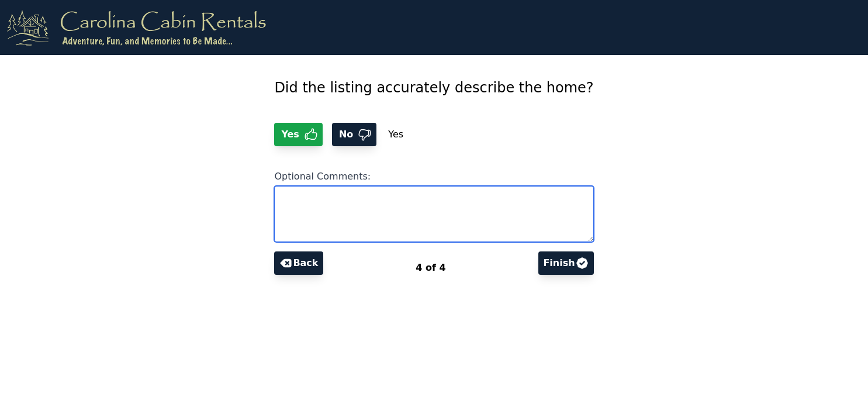 Image resolution: width=868 pixels, height=414 pixels. Describe the element at coordinates (136, 28) in the screenshot. I see `img: logo.png` at that location.